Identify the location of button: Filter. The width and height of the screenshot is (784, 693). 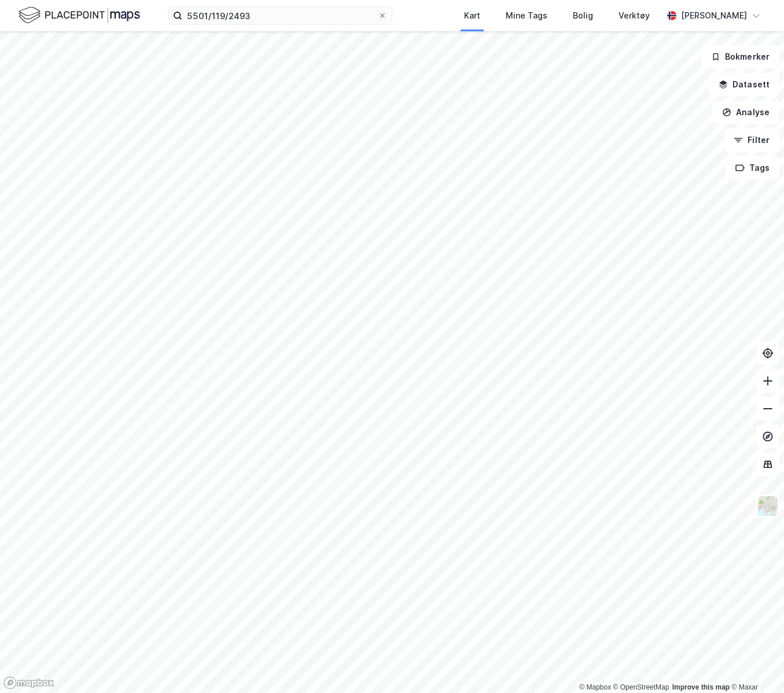
(752, 140).